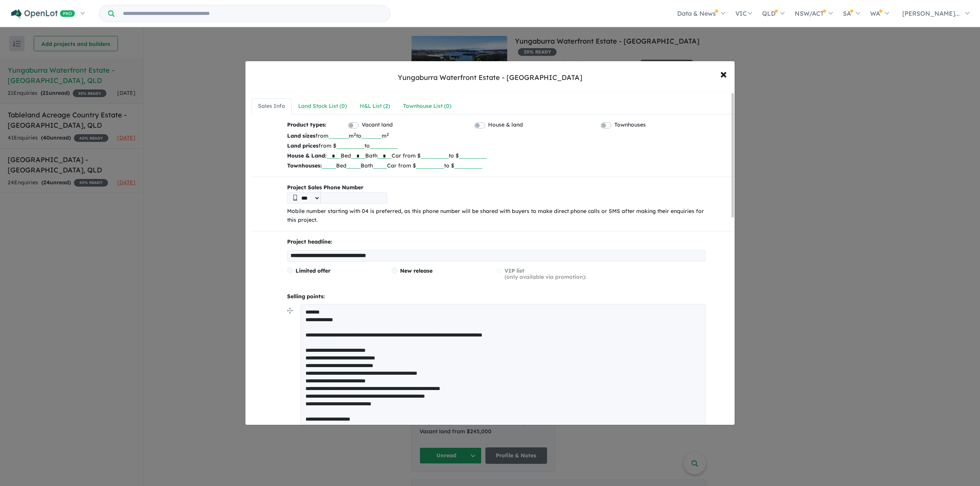  I want to click on b: Project Sales Phone Number, so click(497, 188).